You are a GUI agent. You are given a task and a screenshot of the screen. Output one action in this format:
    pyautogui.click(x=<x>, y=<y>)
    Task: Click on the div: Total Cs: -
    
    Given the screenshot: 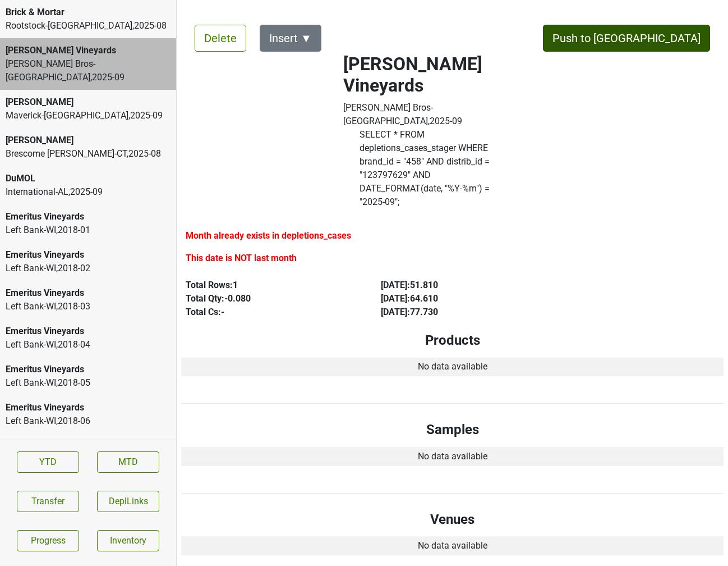 What is the action you would take?
    pyautogui.click(x=270, y=312)
    